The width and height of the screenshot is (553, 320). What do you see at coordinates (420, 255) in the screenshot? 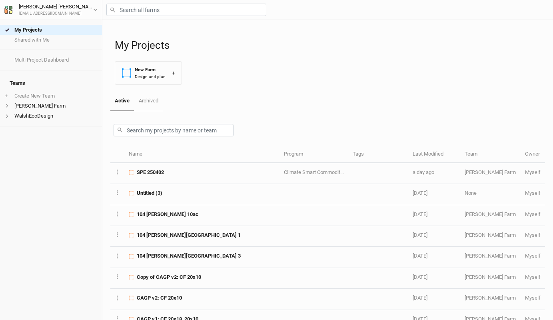
I see `span: Apr 29, 2025 6:52 PM` at bounding box center [420, 255].